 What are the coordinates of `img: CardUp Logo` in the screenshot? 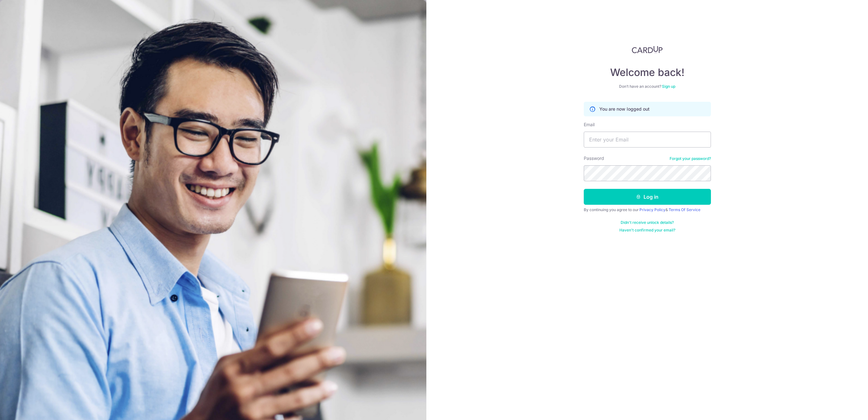 It's located at (647, 50).